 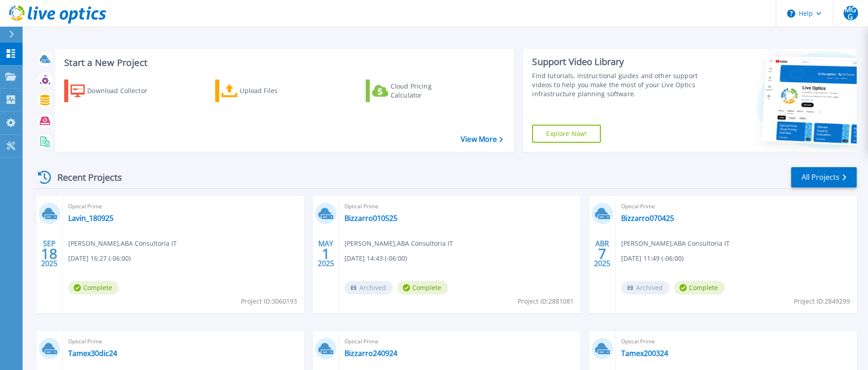 What do you see at coordinates (617, 85) in the screenshot?
I see `div: Find tutorials, instructional guides and other support videos to help you make the most of your L...` at bounding box center [617, 85].